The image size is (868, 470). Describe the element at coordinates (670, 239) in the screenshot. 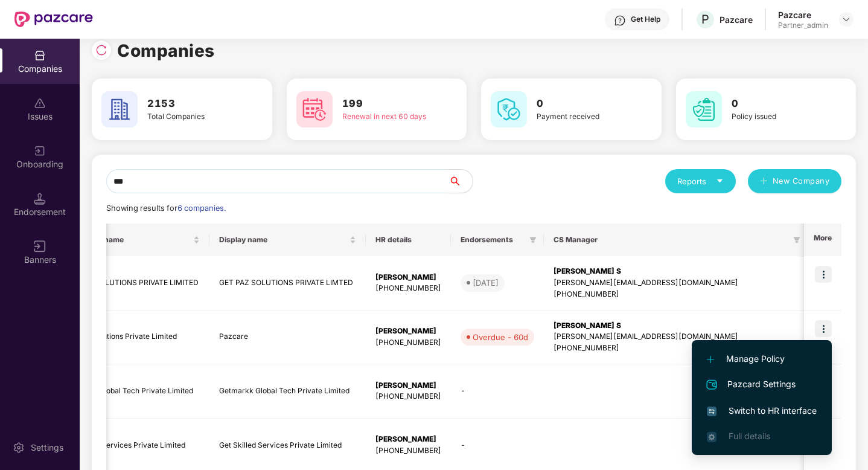

I see `span: CS Manager` at that location.